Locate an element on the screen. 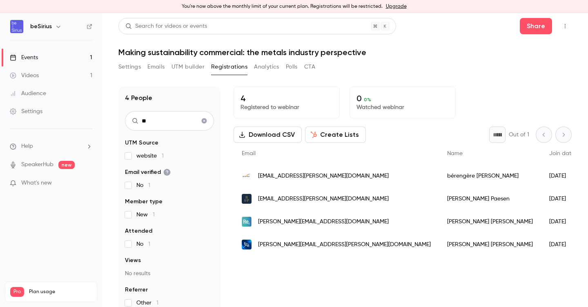  span: 0 % is located at coordinates (367, 100).